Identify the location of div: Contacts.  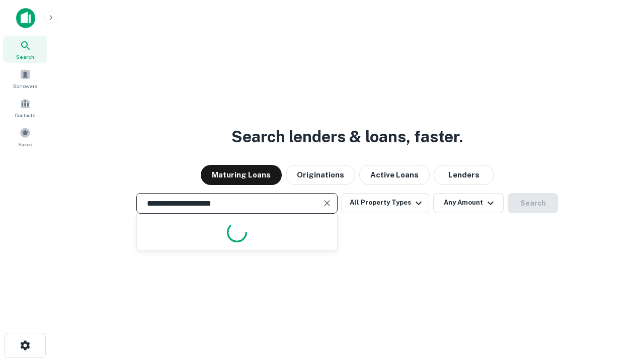
(25, 108).